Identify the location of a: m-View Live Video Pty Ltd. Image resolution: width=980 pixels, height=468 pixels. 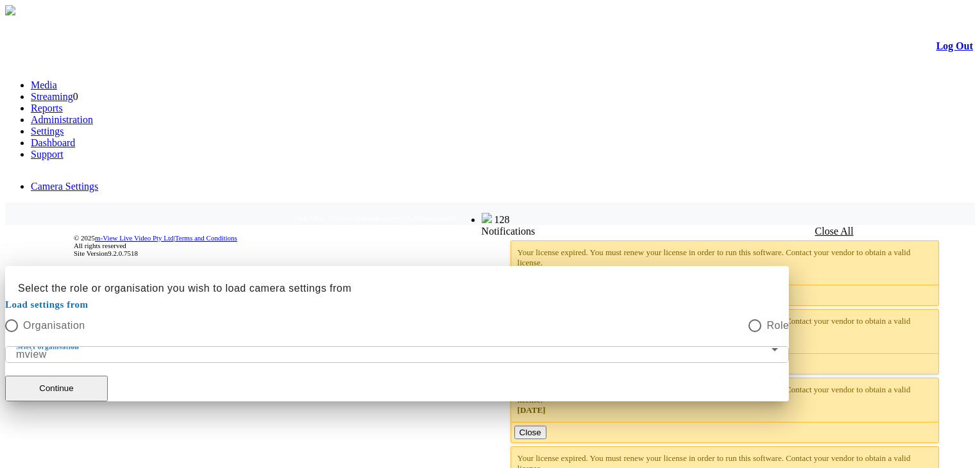
(134, 238).